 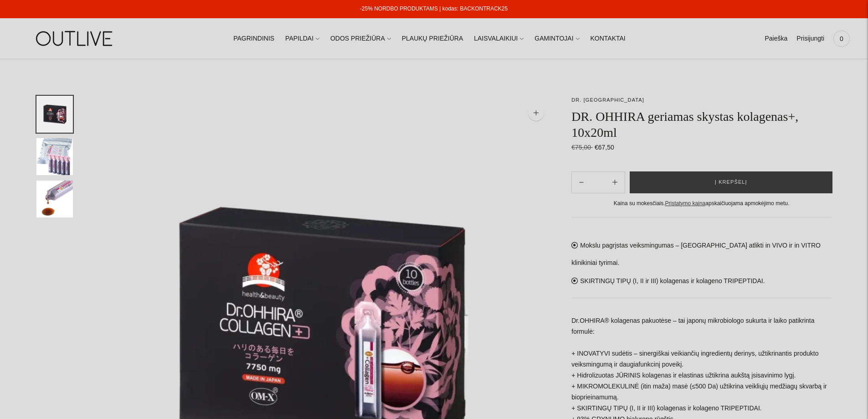 What do you see at coordinates (302, 39) in the screenshot?
I see `a: PAPILDAI` at bounding box center [302, 39].